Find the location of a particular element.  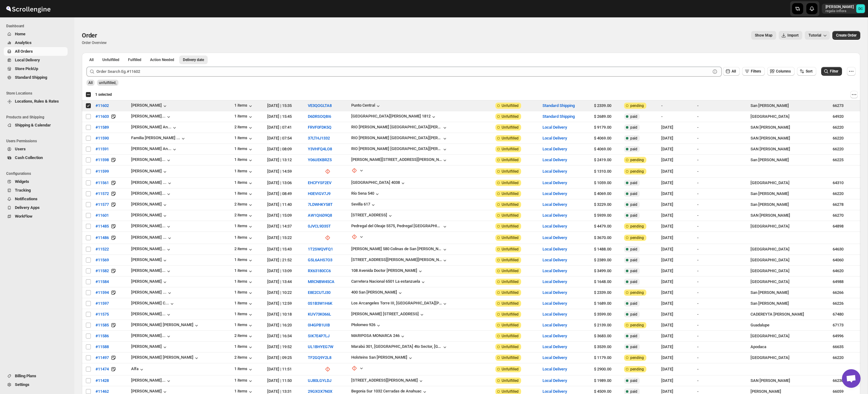

button: 2 items is located at coordinates (244, 336).